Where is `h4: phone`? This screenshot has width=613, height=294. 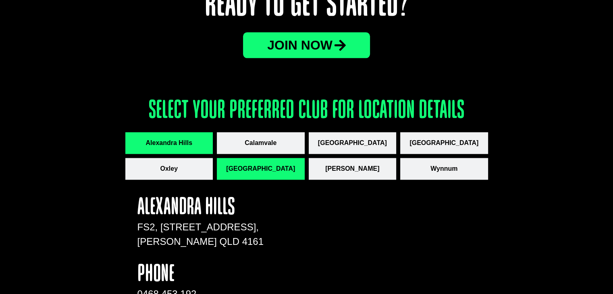
h4: phone is located at coordinates (201, 275).